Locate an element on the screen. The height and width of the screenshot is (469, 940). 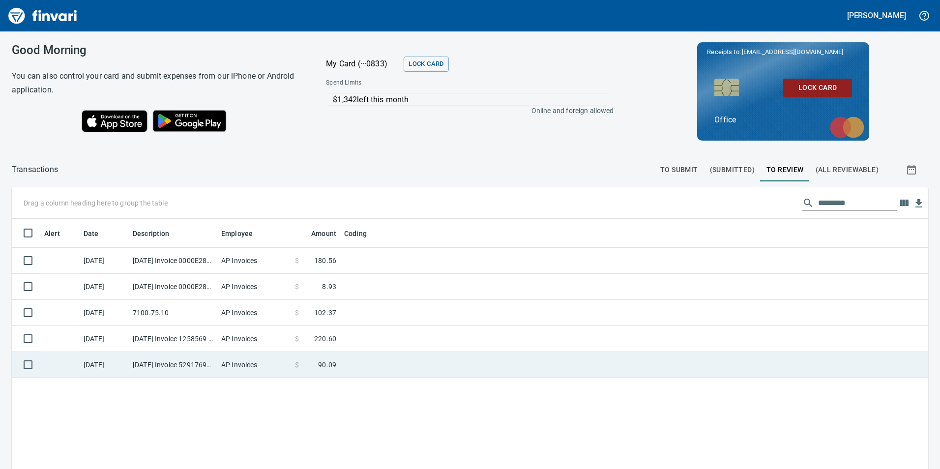
span: Spend Limits is located at coordinates (406, 83).